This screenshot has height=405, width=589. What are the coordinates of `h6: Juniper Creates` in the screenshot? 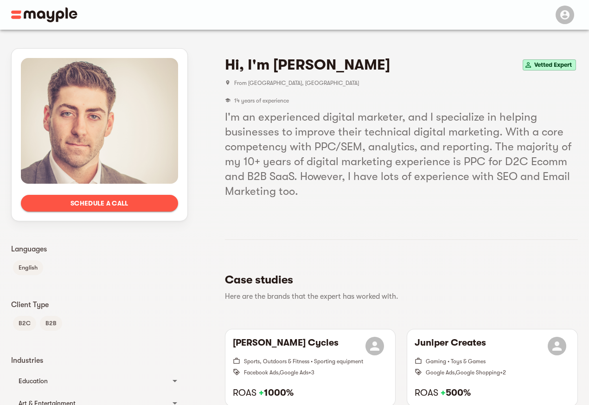 It's located at (450, 346).